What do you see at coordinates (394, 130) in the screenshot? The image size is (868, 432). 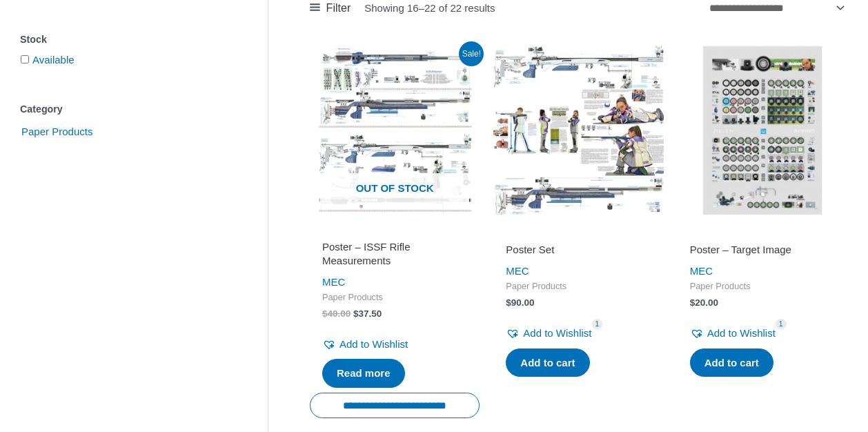 I see `img: Poster - ISSF Rifle Measurements` at bounding box center [394, 130].